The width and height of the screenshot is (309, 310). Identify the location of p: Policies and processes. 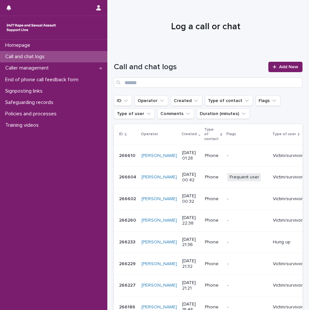
(32, 114).